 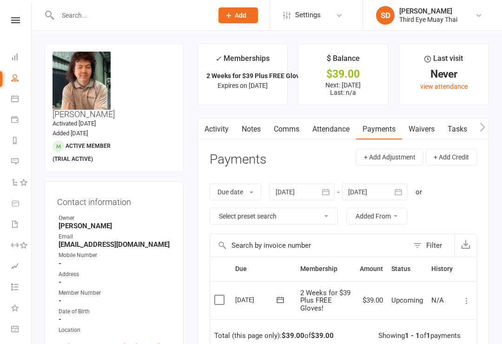 I want to click on th: Due, so click(x=264, y=269).